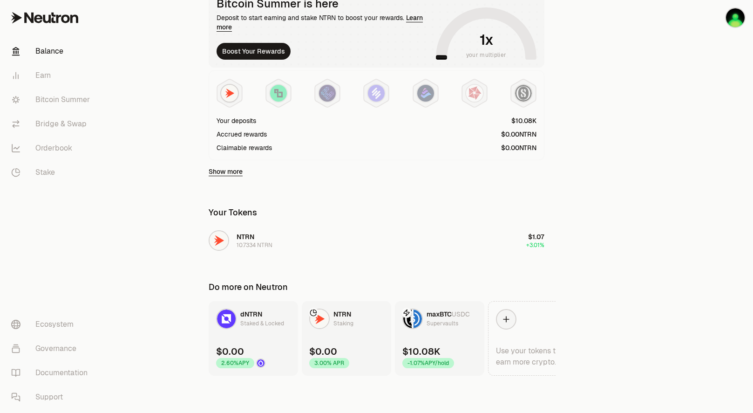 The image size is (753, 413). I want to click on img: Solv Points, so click(376, 93).